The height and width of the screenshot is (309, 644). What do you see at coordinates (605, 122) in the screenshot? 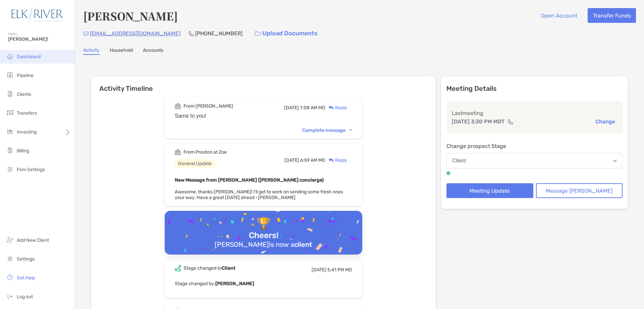
I see `button: Change` at bounding box center [605, 122].